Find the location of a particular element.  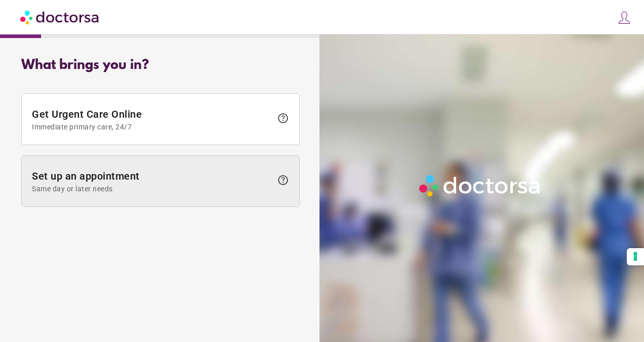

span: Set up an appointment is located at coordinates (152, 181).